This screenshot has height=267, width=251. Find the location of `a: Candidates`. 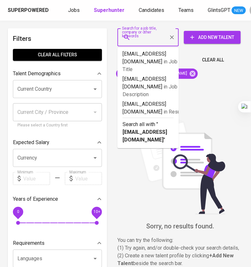

a: Candidates is located at coordinates (152, 10).